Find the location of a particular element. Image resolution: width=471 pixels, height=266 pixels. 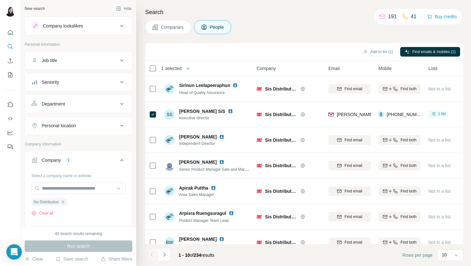

span: 234 is located at coordinates (197, 255).